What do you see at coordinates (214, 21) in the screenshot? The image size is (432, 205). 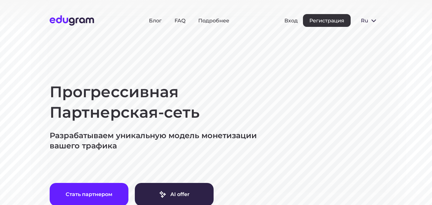 I see `a: Подробнее` at bounding box center [214, 21].